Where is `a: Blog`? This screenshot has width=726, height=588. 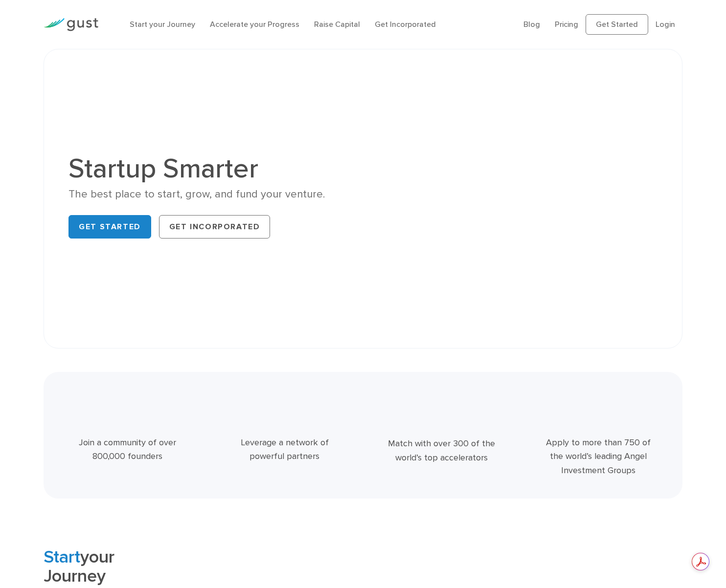
a: Blog is located at coordinates (532, 24).